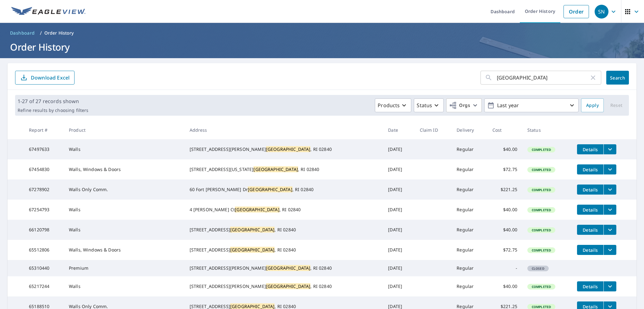  I want to click on button: detailsBtn-65512806, so click(590, 250).